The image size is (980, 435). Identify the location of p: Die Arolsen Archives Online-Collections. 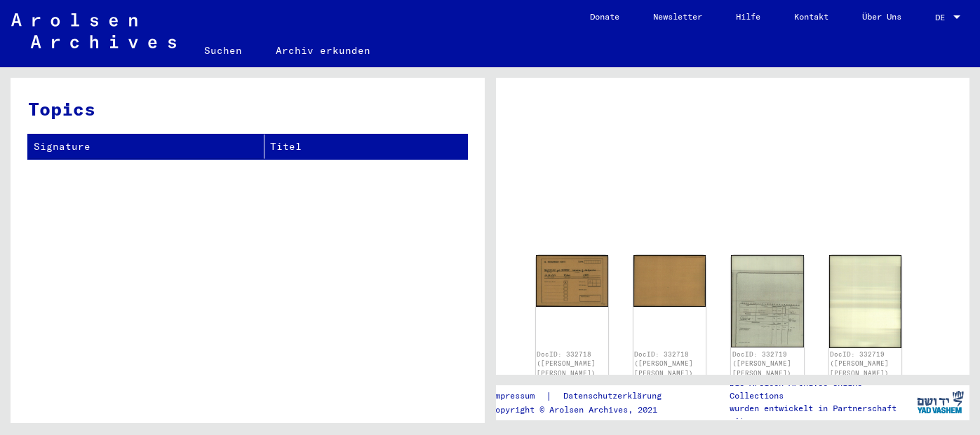
(819, 389).